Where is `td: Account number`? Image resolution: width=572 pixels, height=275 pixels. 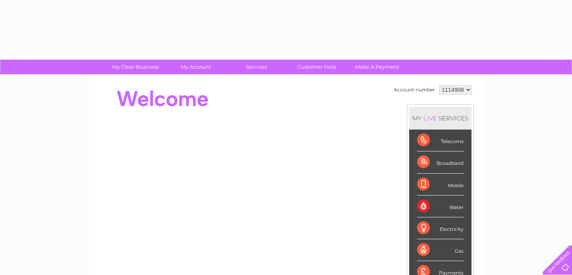
td: Account number is located at coordinates (415, 90).